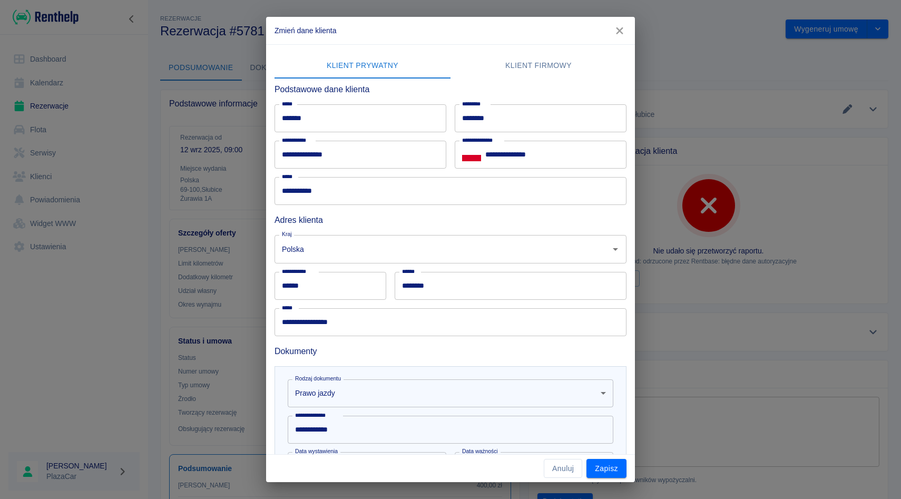 The image size is (901, 499). What do you see at coordinates (451, 220) in the screenshot?
I see `h6: Adres klienta` at bounding box center [451, 220].